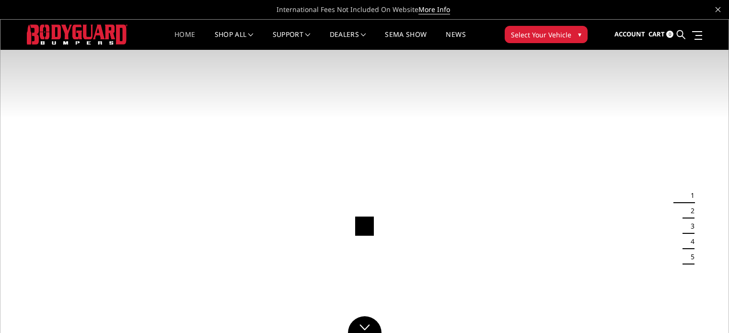 The width and height of the screenshot is (729, 333). Describe the element at coordinates (690, 226) in the screenshot. I see `button: 3 of 5` at that location.